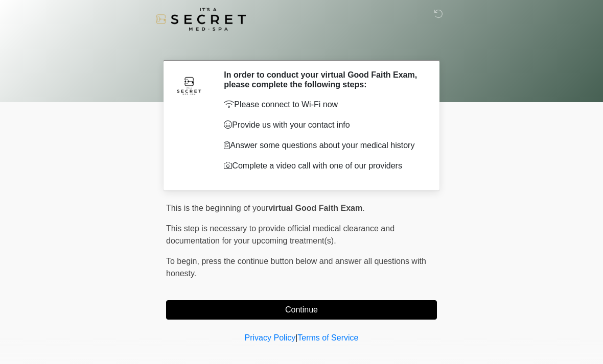 This screenshot has height=364, width=603. I want to click on img: It's A Secret Med Spa Logo, so click(201, 19).